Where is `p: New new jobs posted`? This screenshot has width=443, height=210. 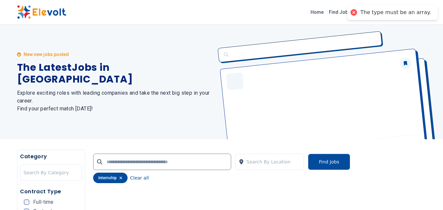 p: New new jobs posted is located at coordinates (46, 54).